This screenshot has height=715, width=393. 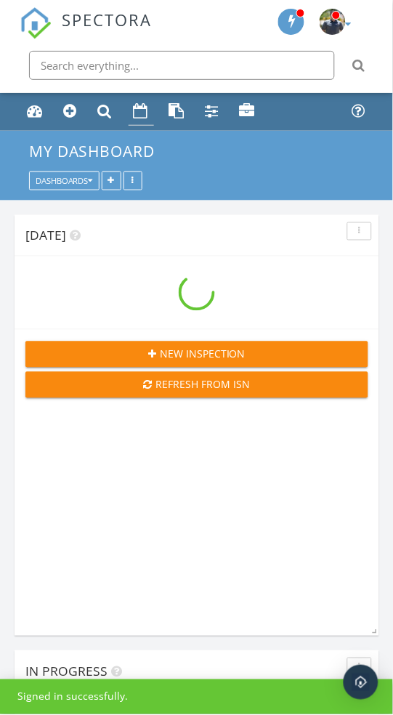 I want to click on img: The Best Home Inspection Software - Spectora, so click(x=36, y=23).